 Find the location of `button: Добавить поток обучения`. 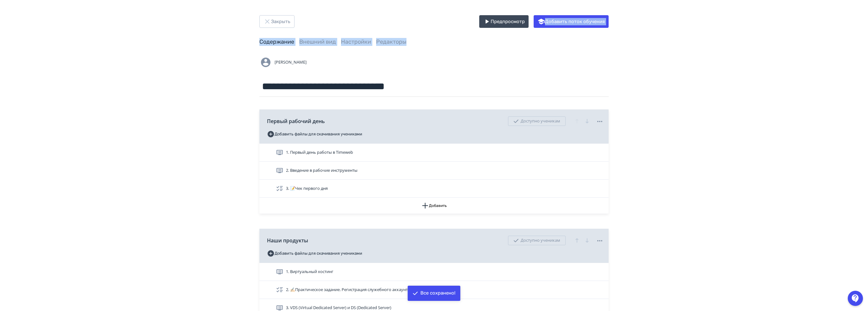

button: Добавить поток обучения is located at coordinates (571, 22).